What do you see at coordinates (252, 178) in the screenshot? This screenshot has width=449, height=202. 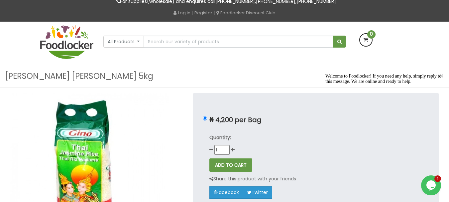 I see `p: Share this product with your friends` at bounding box center [252, 178].